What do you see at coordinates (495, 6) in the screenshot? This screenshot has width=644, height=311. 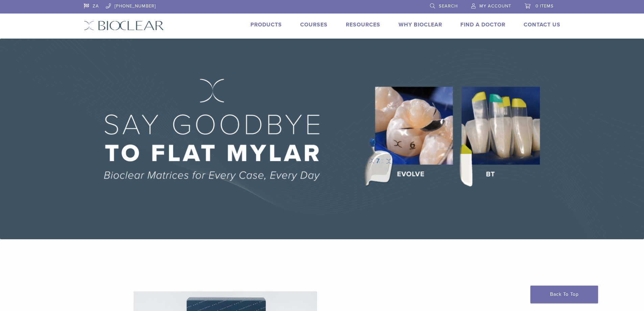 I see `span: My Account` at bounding box center [495, 6].